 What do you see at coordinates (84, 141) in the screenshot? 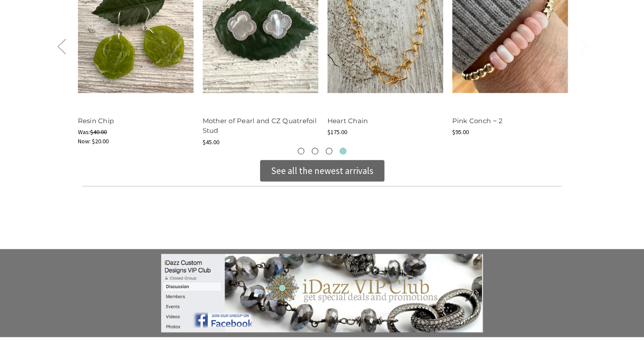
I see `span: Now:` at bounding box center [84, 141].